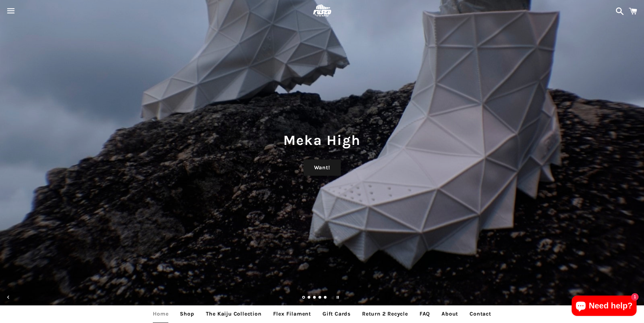  I want to click on a: FAQ, so click(424, 314).